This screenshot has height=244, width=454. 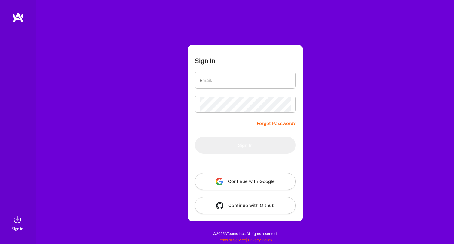 What do you see at coordinates (17, 228) in the screenshot?
I see `div: Sign In` at bounding box center [17, 228].